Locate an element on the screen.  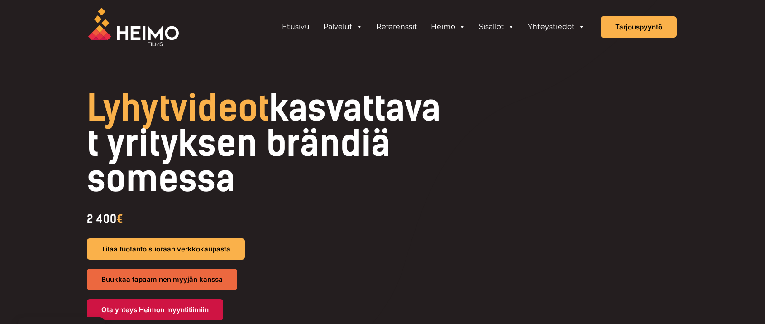
a: Referenssit is located at coordinates (397, 27).